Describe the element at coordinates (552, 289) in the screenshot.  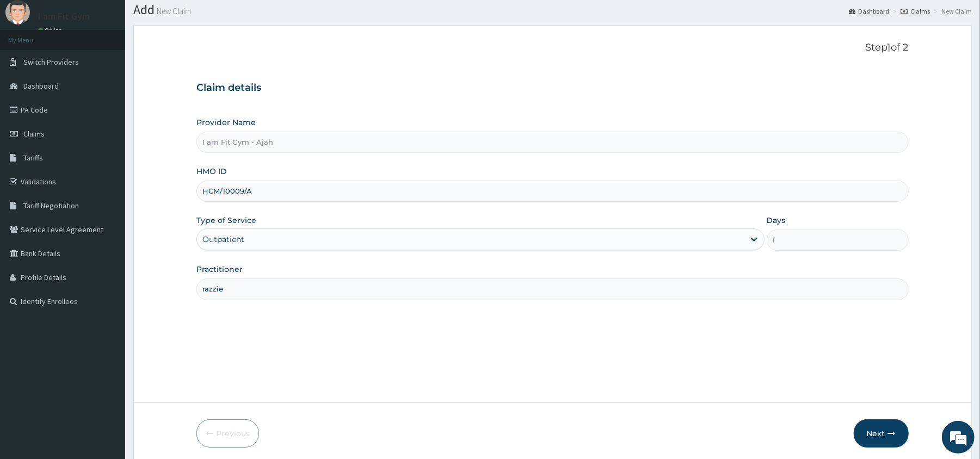
I see `input: Enter Name` at that location.